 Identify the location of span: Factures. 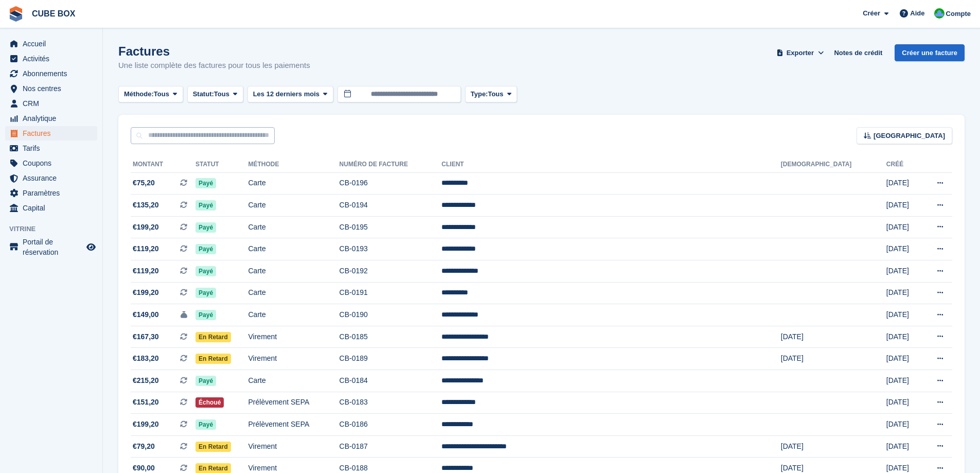
(53, 134).